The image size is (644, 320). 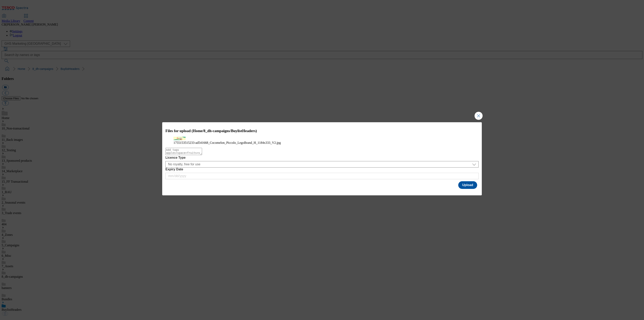 I want to click on button: Close Modal, so click(x=479, y=116).